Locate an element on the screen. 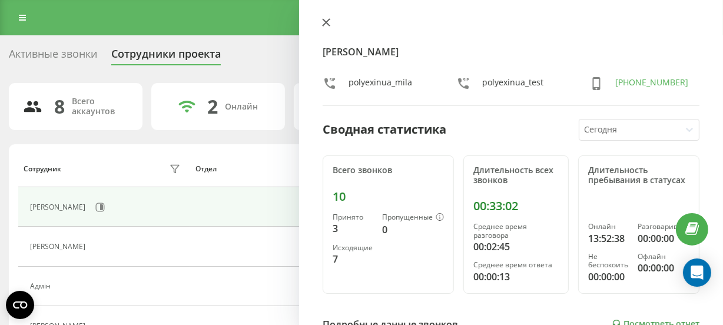 Image resolution: width=723 pixels, height=325 pixels. div: Сводная статистика is located at coordinates (384, 130).